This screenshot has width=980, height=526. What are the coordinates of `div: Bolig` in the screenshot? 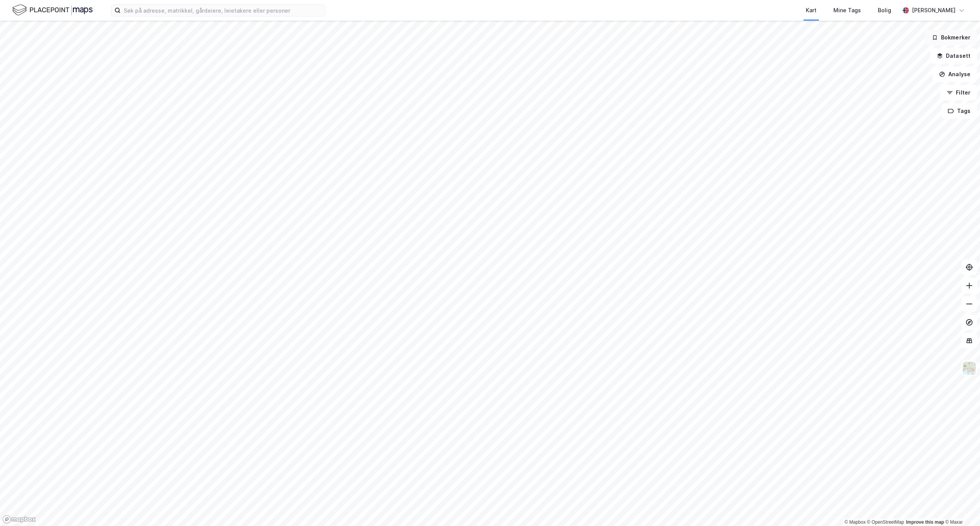 It's located at (884, 11).